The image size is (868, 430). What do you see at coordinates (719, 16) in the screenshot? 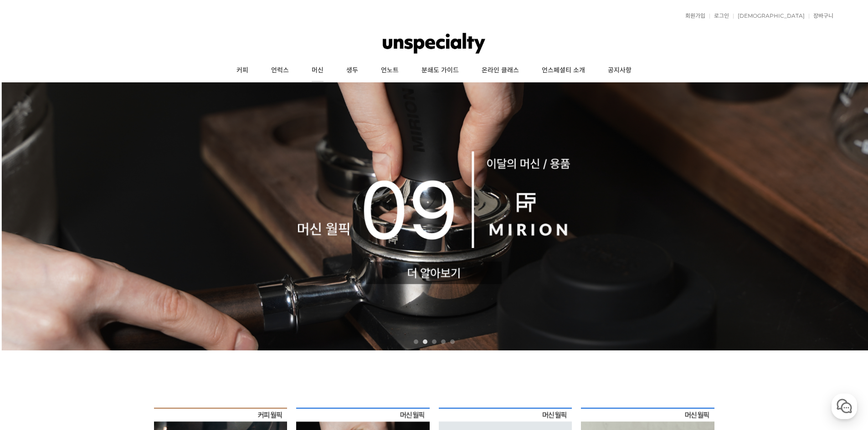
I see `a: 로그인` at bounding box center [719, 16].